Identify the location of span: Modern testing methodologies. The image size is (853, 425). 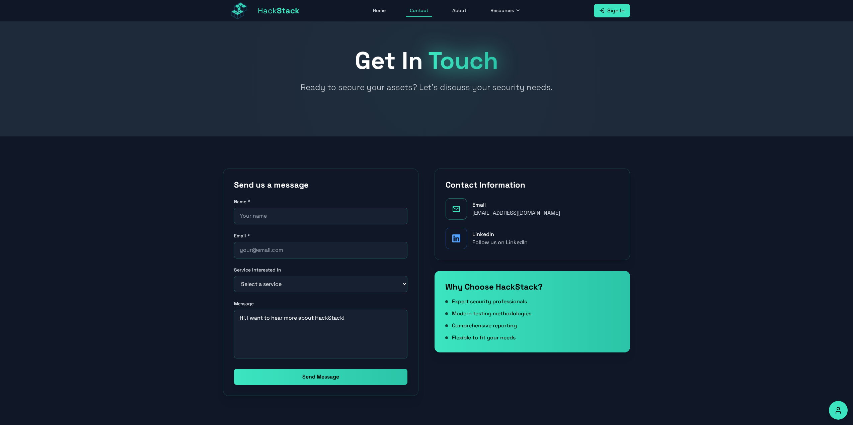
(491, 314).